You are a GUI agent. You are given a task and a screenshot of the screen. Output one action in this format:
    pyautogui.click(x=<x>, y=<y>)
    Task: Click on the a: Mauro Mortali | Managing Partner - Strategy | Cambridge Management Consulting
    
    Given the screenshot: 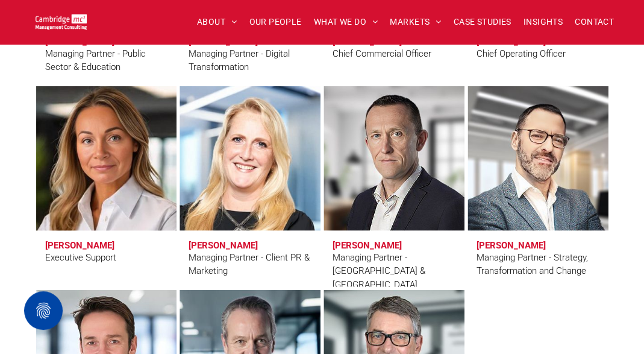 What is the action you would take?
    pyautogui.click(x=538, y=158)
    